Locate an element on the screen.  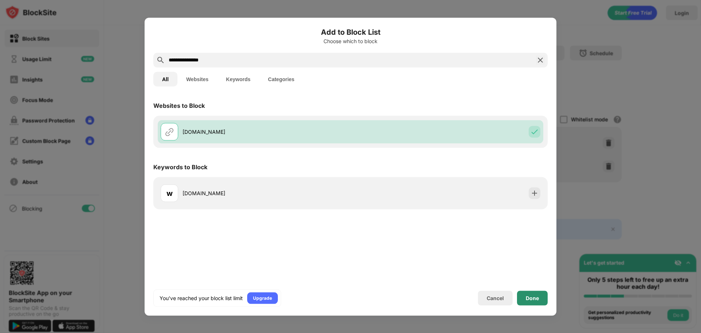
h6: Add to Block List is located at coordinates (350, 32).